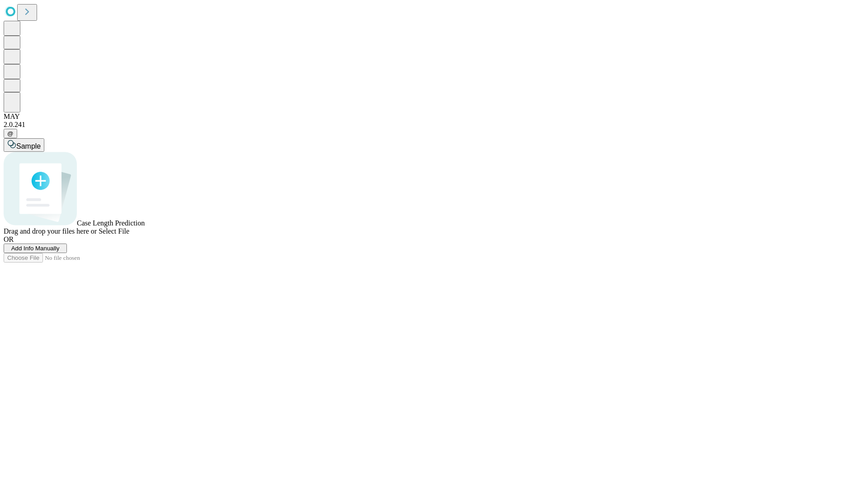 The width and height of the screenshot is (868, 488). I want to click on span: Sample, so click(29, 146).